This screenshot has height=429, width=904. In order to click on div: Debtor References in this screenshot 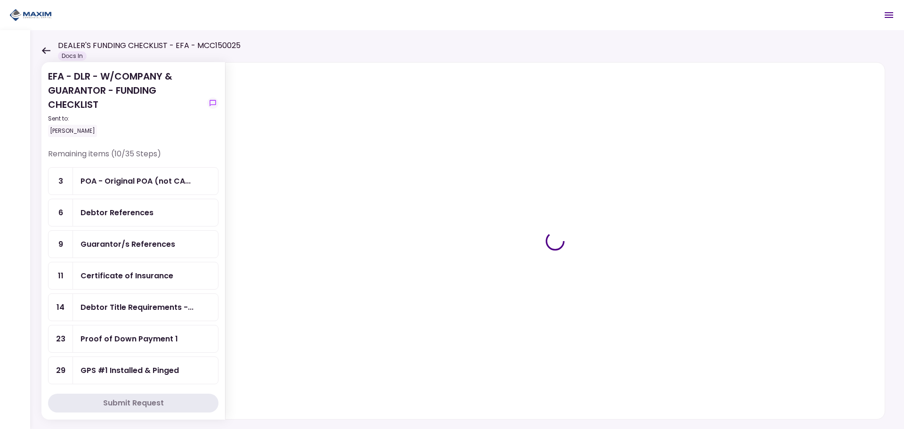, I will do `click(117, 212)`.